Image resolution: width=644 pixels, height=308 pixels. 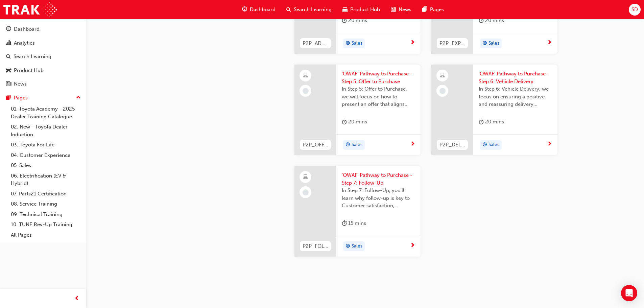 What do you see at coordinates (361, 10) in the screenshot?
I see `a: car-iconProduct Hub` at bounding box center [361, 10].